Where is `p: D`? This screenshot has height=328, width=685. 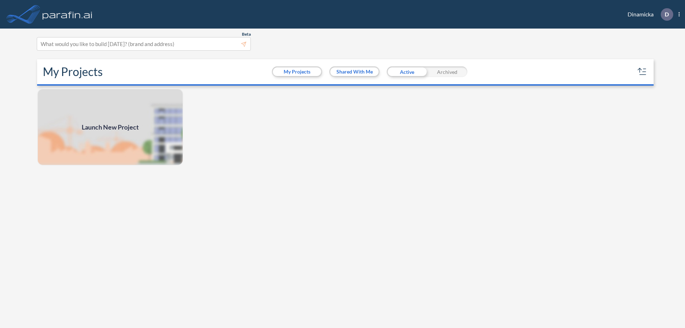
p: D is located at coordinates (666, 14).